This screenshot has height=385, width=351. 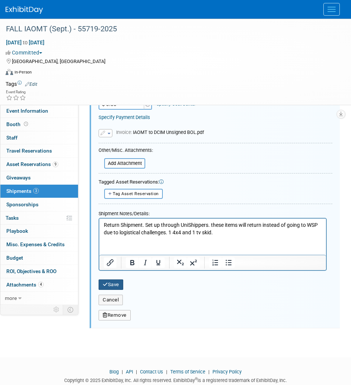 What do you see at coordinates (39, 178) in the screenshot?
I see `a: Giveaways` at bounding box center [39, 178].